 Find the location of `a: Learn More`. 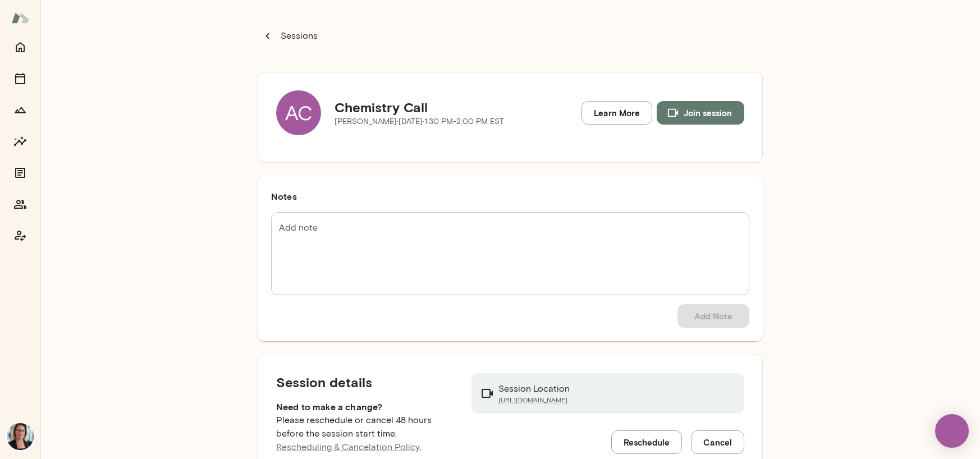

a: Learn More is located at coordinates (617, 113).